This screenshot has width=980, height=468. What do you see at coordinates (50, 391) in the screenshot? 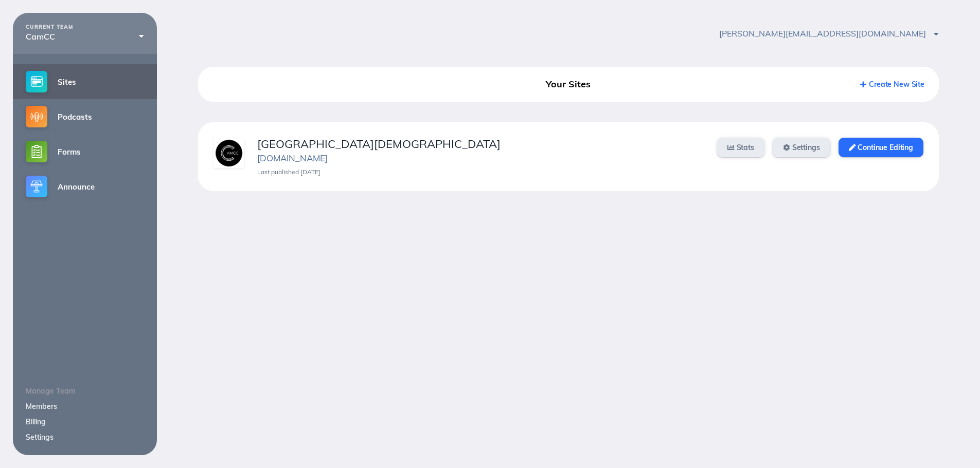
I see `span: Manage Team` at bounding box center [50, 391].